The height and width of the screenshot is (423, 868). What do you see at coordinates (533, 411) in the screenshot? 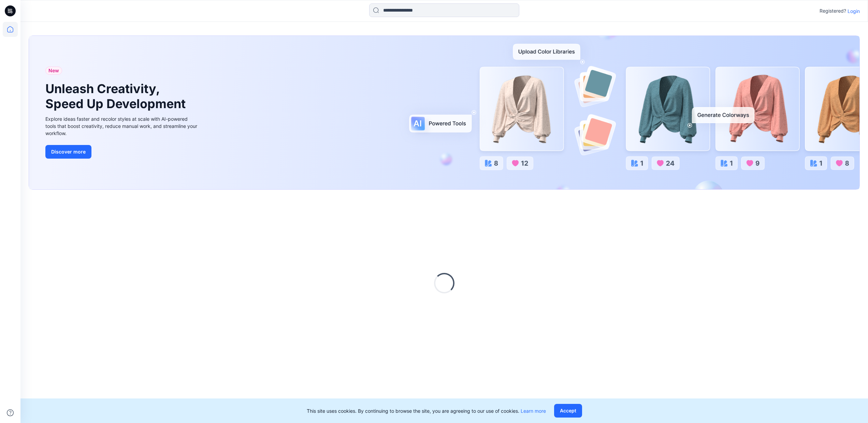
I see `a: Learn more` at bounding box center [533, 411].